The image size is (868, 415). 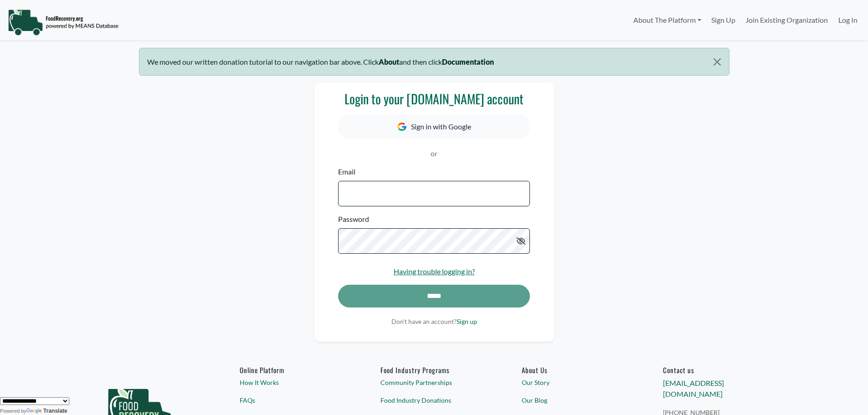 I want to click on img: Google Translate, so click(x=35, y=411).